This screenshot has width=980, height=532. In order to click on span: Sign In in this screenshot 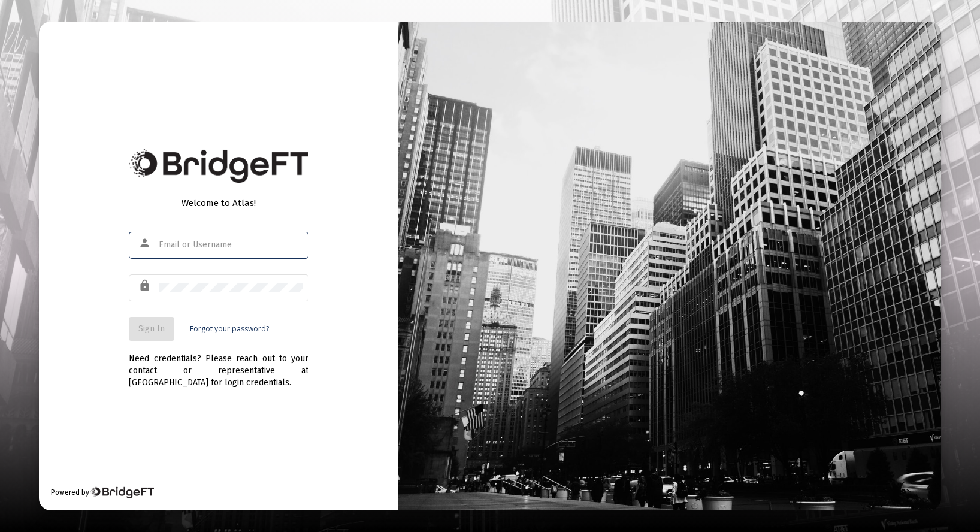, I will do `click(152, 328)`.